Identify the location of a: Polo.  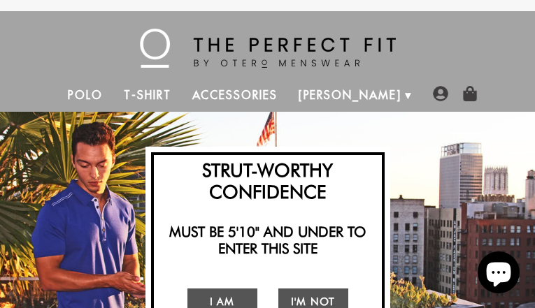
(85, 95).